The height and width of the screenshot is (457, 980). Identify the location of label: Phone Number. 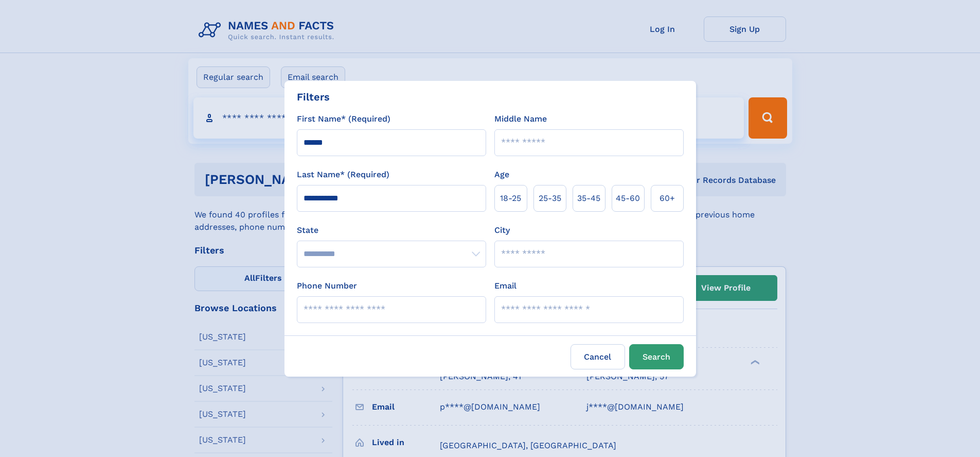
(327, 286).